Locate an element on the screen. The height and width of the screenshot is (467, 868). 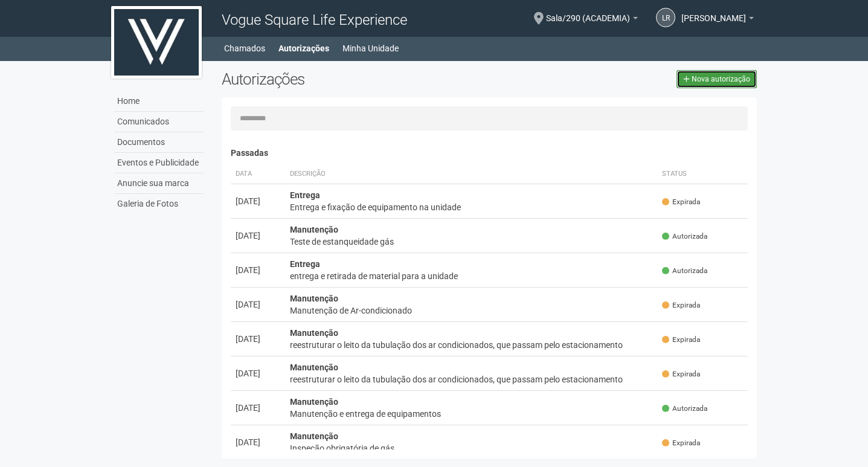
a: Galeria de Fotos is located at coordinates (159, 204).